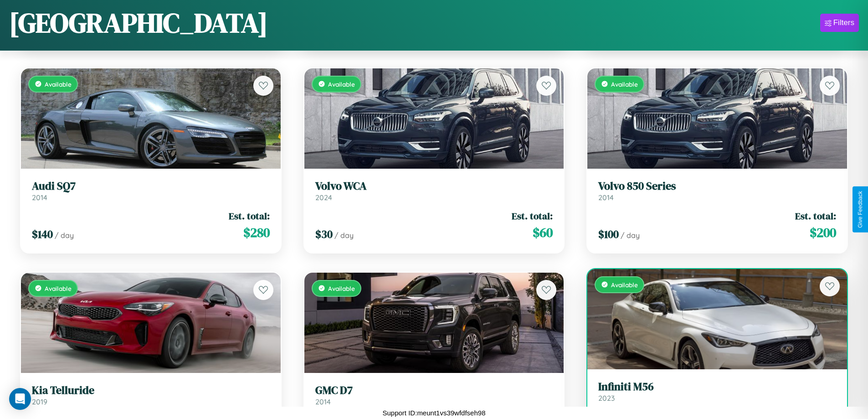 This screenshot has width=868, height=419. I want to click on h3: Audi SQ7, so click(151, 186).